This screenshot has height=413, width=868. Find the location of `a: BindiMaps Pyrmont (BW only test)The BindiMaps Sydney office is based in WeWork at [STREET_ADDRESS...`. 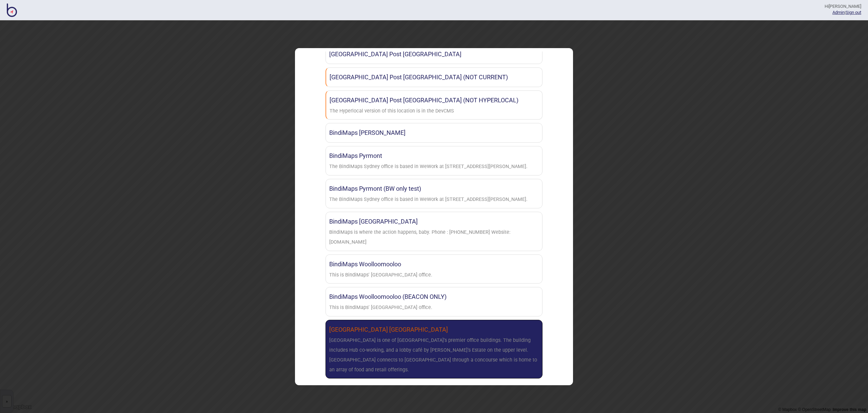

a: BindiMaps Pyrmont (BW only test)The BindiMaps Sydney office is based in WeWork at [STREET_ADDRESS... is located at coordinates (434, 193).